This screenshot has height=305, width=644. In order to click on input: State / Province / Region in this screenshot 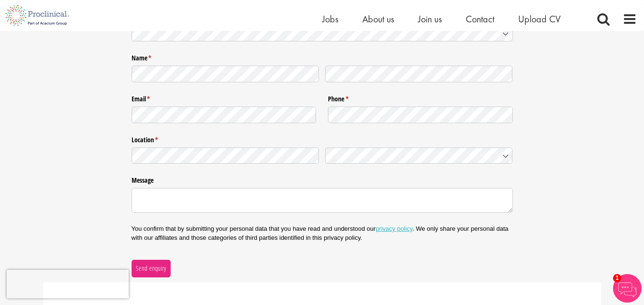, I will do `click(225, 155)`.